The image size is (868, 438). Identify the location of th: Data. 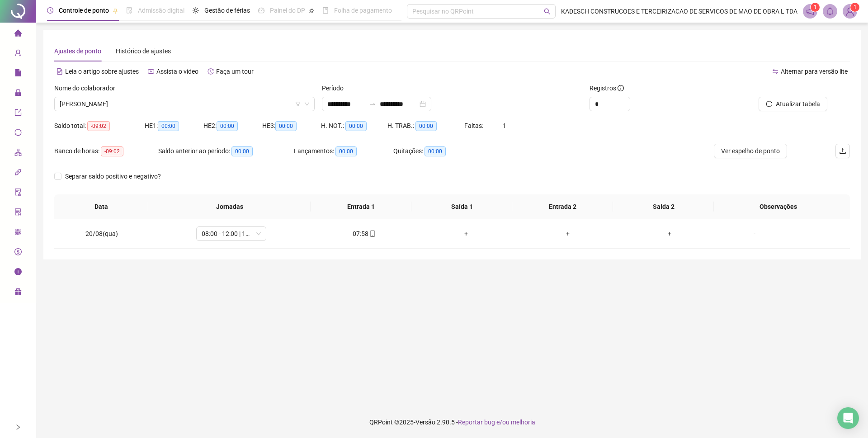
(101, 207).